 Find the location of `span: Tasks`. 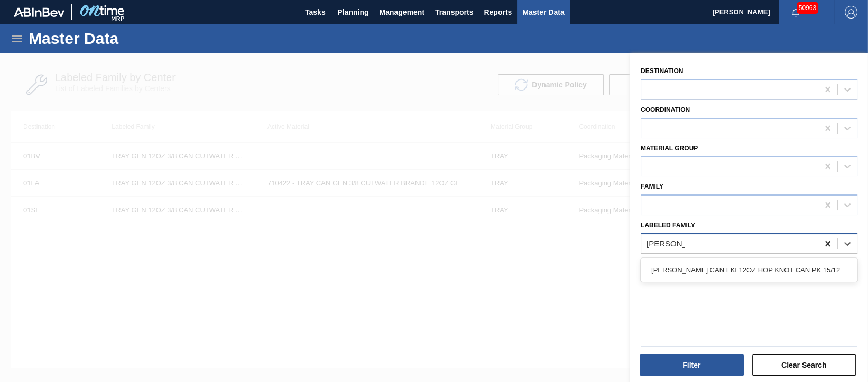

span: Tasks is located at coordinates (315, 12).